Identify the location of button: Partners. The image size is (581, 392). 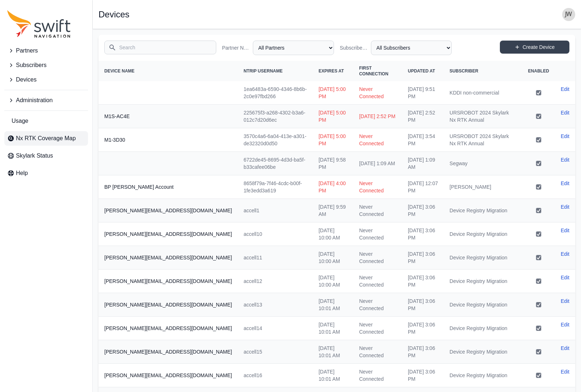
(46, 51).